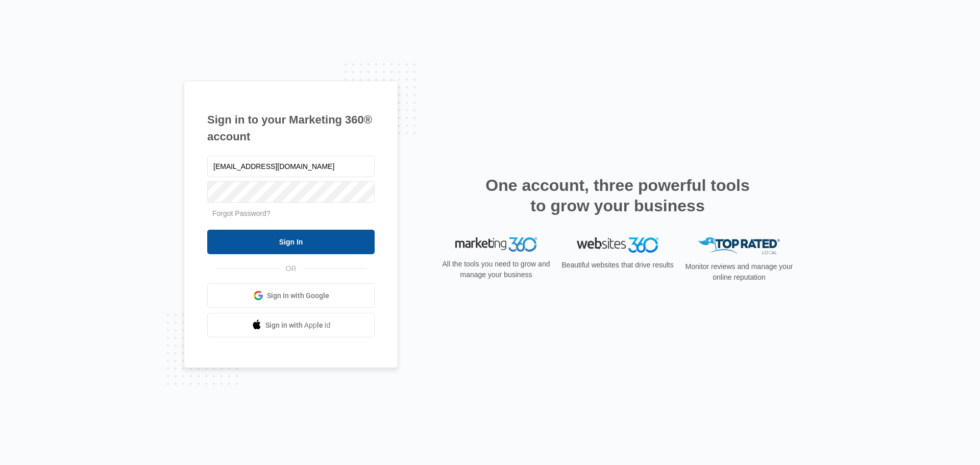 The height and width of the screenshot is (465, 980). I want to click on h1: Sign in to your Marketing 360® account, so click(291, 128).